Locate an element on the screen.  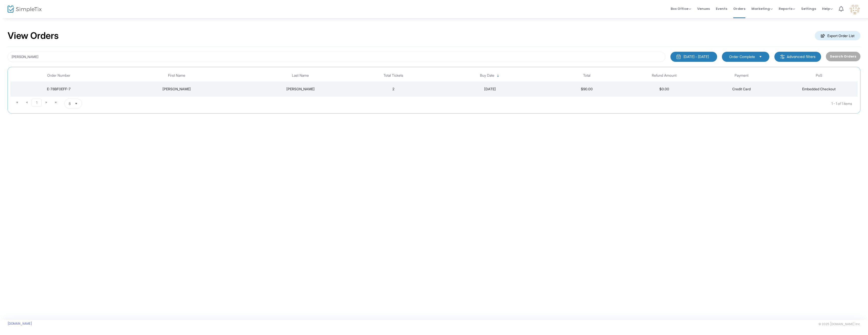
span: Venues is located at coordinates (703, 9).